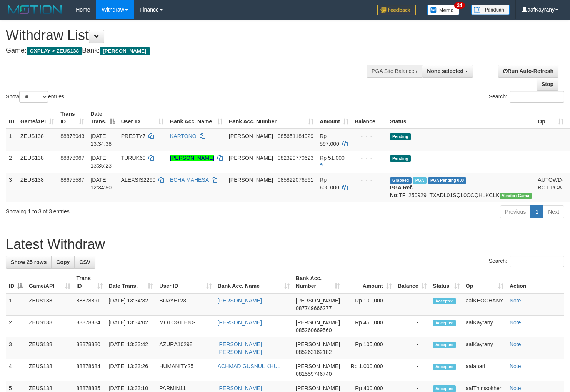 The width and height of the screenshot is (570, 392). Describe the element at coordinates (369, 326) in the screenshot. I see `td: Rp 450,000` at that location.